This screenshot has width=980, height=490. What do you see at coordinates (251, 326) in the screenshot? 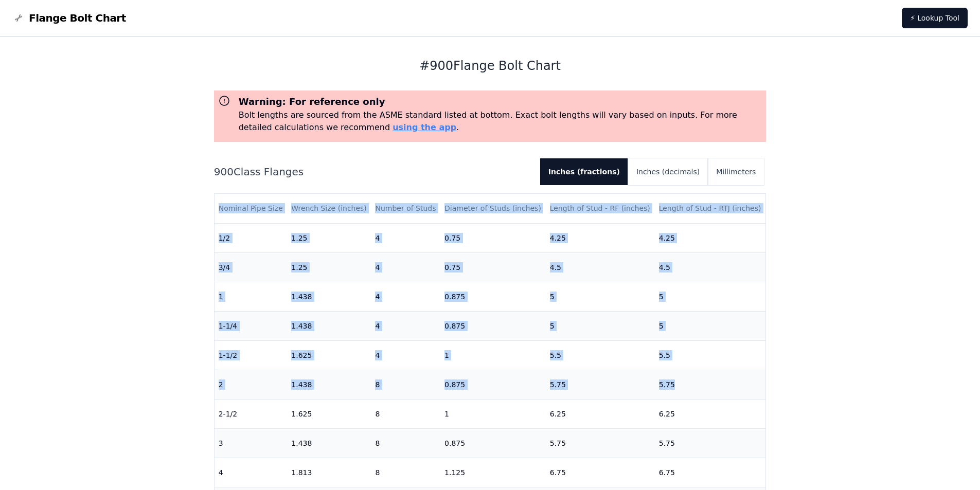
I see `td: 1-1/4` at bounding box center [251, 326].